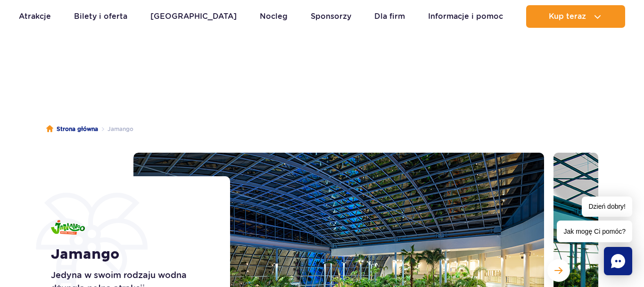  What do you see at coordinates (606, 206) in the screenshot?
I see `span: Dzień dobry!` at bounding box center [606, 206].